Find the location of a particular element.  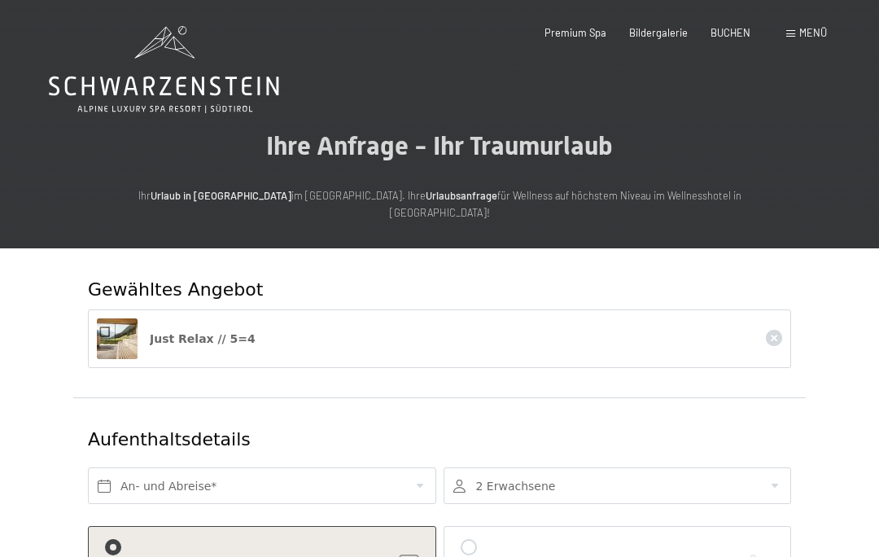

span: Menü is located at coordinates (814, 33).